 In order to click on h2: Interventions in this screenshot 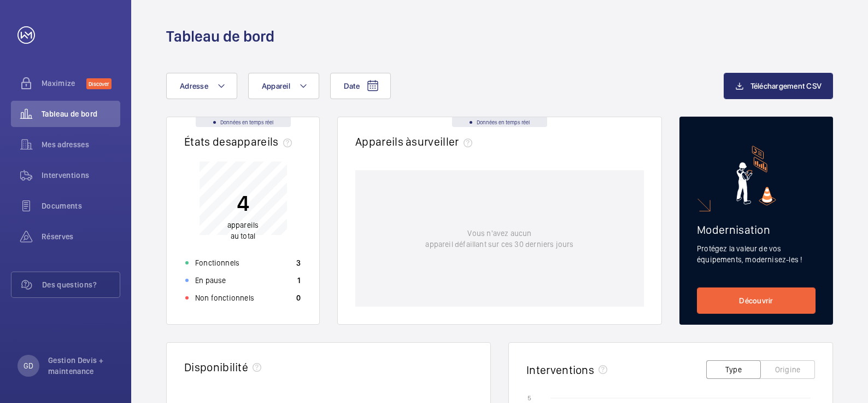, I will do `click(560, 369)`.